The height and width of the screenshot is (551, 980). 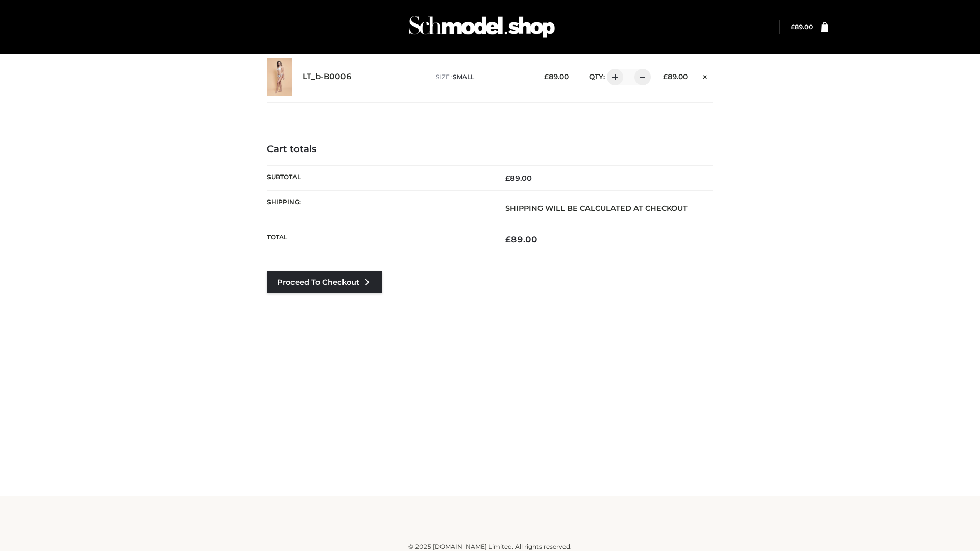 I want to click on th: Shipping:, so click(x=378, y=208).